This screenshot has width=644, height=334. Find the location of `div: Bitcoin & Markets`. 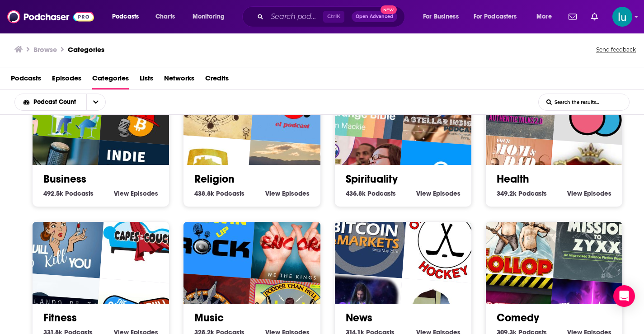

div: Bitcoin & Markets is located at coordinates (364, 235).